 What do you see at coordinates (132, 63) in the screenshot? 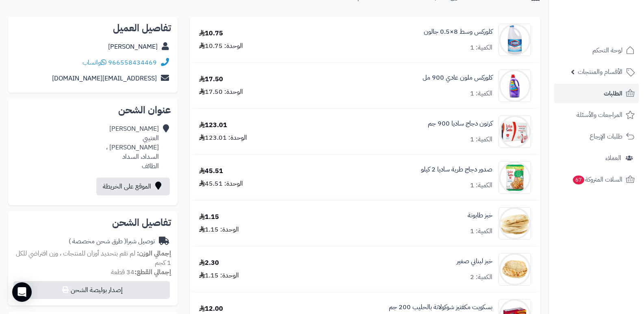
I see `a: 966558434469` at bounding box center [132, 63].